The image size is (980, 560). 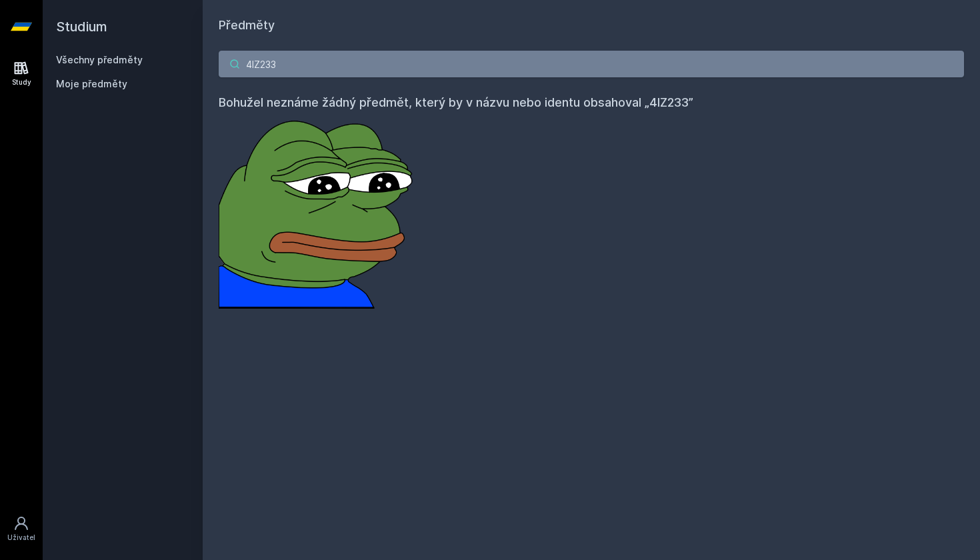 I want to click on a: Uživatel, so click(x=21, y=528).